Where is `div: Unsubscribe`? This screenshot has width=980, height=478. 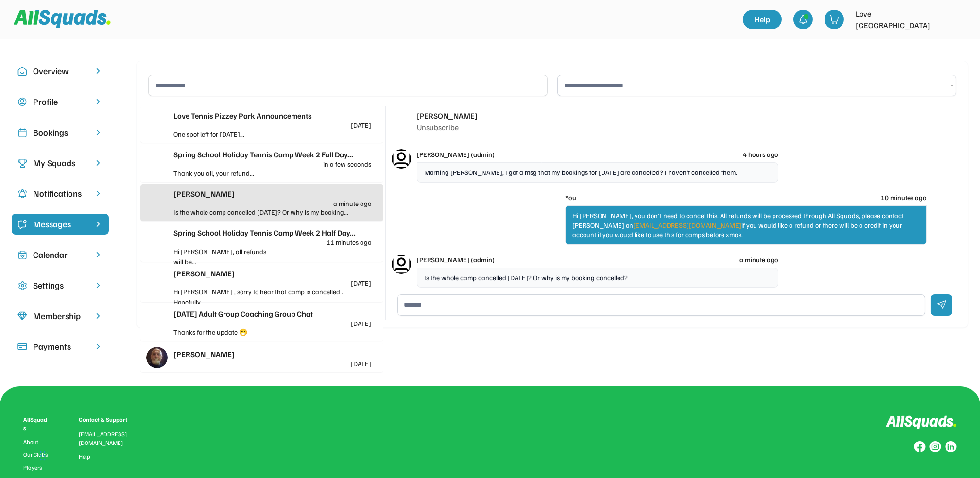 div: Unsubscribe is located at coordinates (438, 127).